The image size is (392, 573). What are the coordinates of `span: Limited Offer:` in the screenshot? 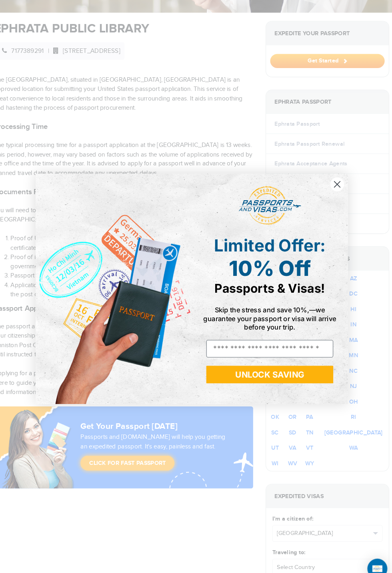 It's located at (272, 245).